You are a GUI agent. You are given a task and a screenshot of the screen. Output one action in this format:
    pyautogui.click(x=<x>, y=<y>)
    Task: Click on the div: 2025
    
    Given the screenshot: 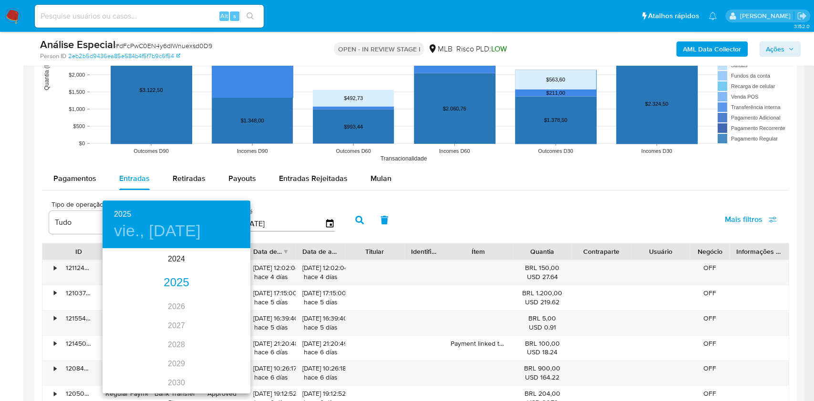 What is the action you would take?
    pyautogui.click(x=176, y=283)
    